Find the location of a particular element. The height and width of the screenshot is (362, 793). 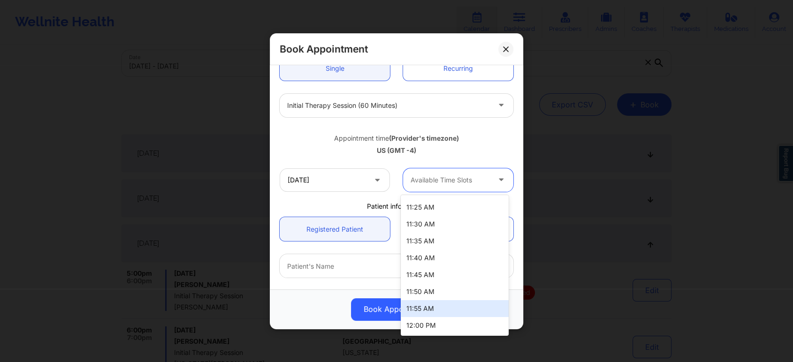

div: Patient information: is located at coordinates (396, 206).